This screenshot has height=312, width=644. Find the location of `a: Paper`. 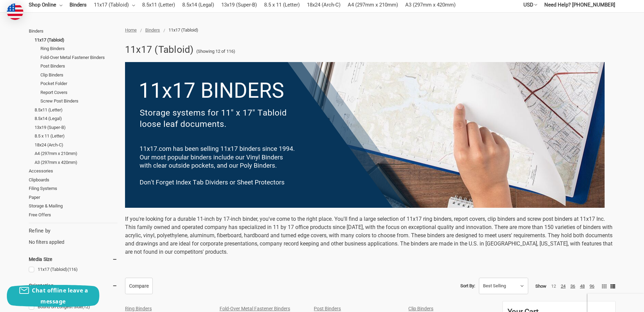

a: Paper is located at coordinates (73, 198).